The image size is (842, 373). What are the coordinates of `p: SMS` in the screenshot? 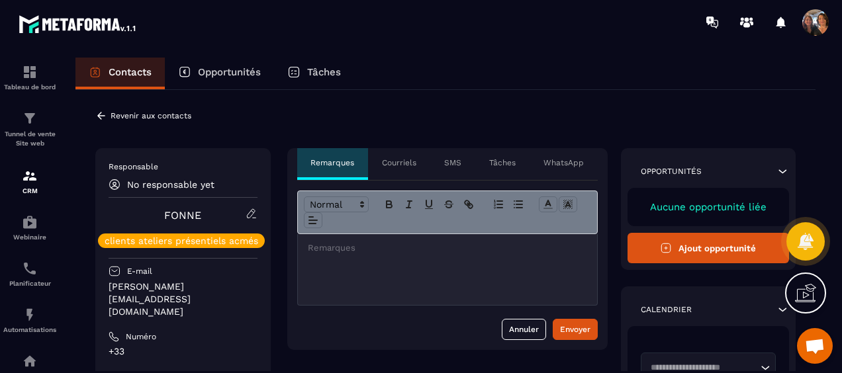 It's located at (453, 163).